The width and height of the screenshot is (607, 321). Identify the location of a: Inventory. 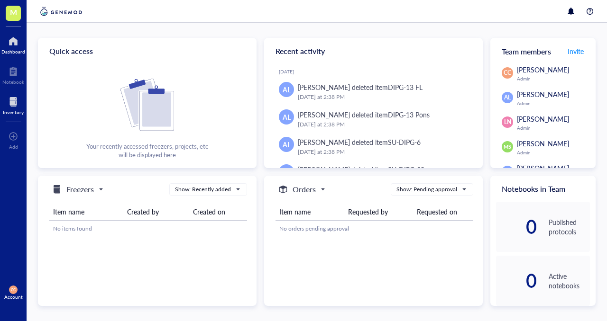
(13, 105).